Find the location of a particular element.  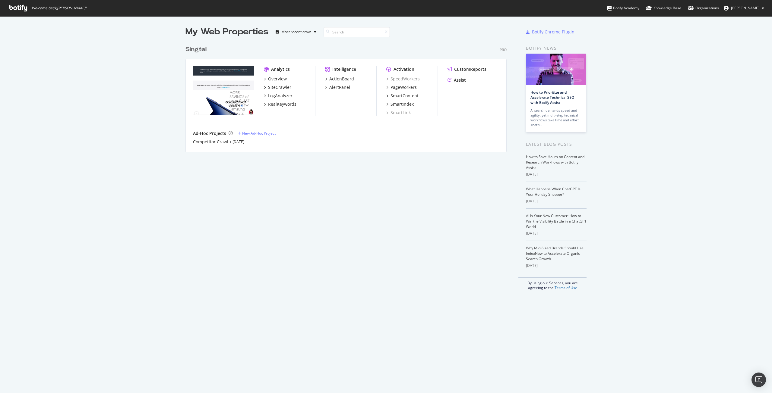

button: Most recent crawl is located at coordinates (296, 32).